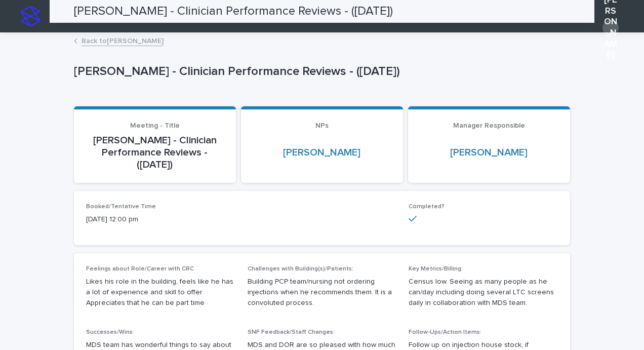 The height and width of the screenshot is (350, 644). Describe the element at coordinates (489, 125) in the screenshot. I see `span: Manager Responsible` at that location.